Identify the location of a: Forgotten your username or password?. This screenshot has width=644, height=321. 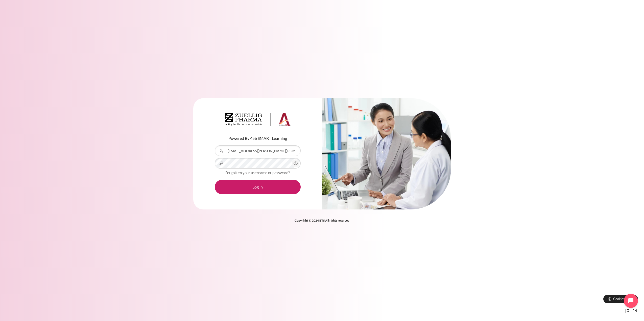
(257, 173).